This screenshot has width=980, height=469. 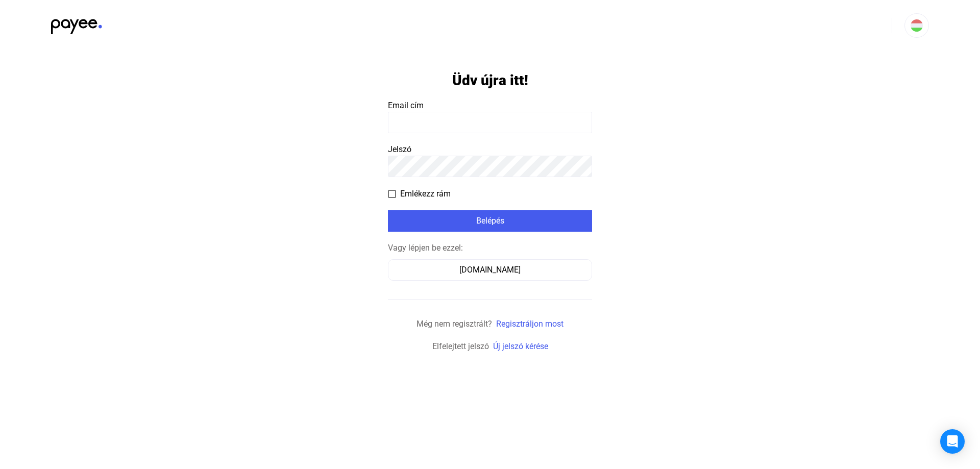 I want to click on div: Open Intercom Messenger, so click(x=953, y=442).